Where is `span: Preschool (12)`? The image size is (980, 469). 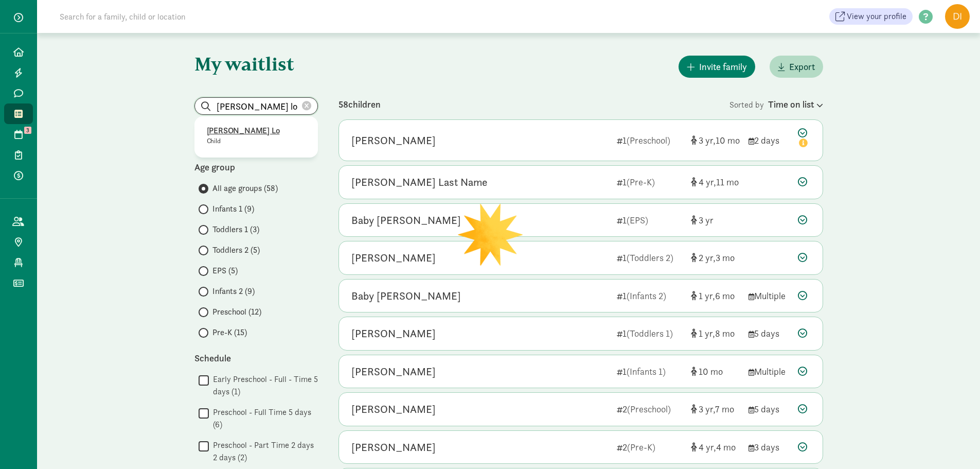
span: Preschool (12) is located at coordinates (237, 312).